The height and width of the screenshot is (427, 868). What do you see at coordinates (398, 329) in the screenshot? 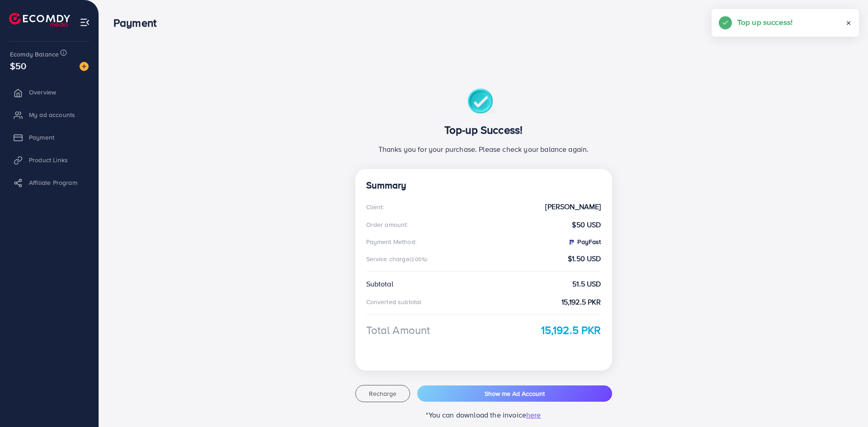
I see `div: Total Amount` at bounding box center [398, 329].